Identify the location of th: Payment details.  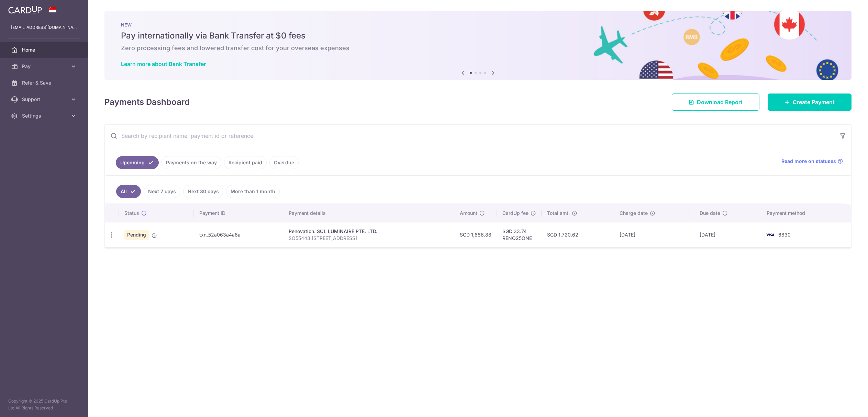
(368, 214).